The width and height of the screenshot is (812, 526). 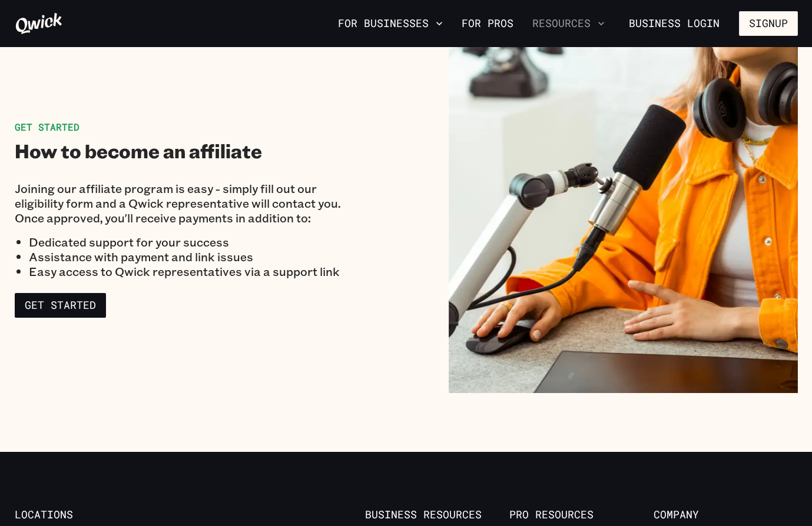 What do you see at coordinates (437, 515) in the screenshot?
I see `span: Business Resources` at bounding box center [437, 515].